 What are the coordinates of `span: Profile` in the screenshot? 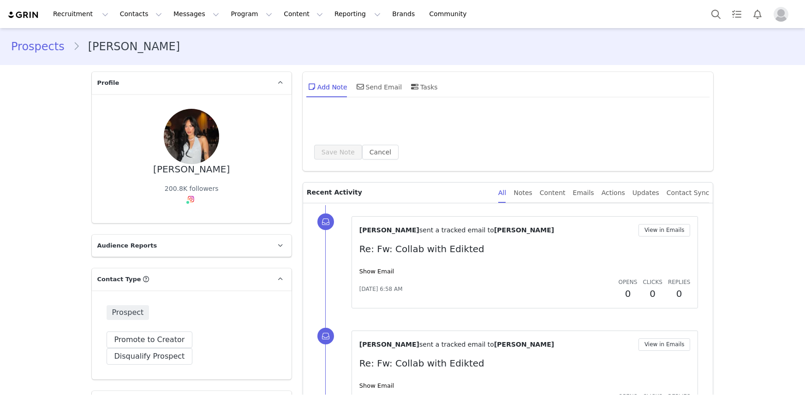 It's located at (108, 83).